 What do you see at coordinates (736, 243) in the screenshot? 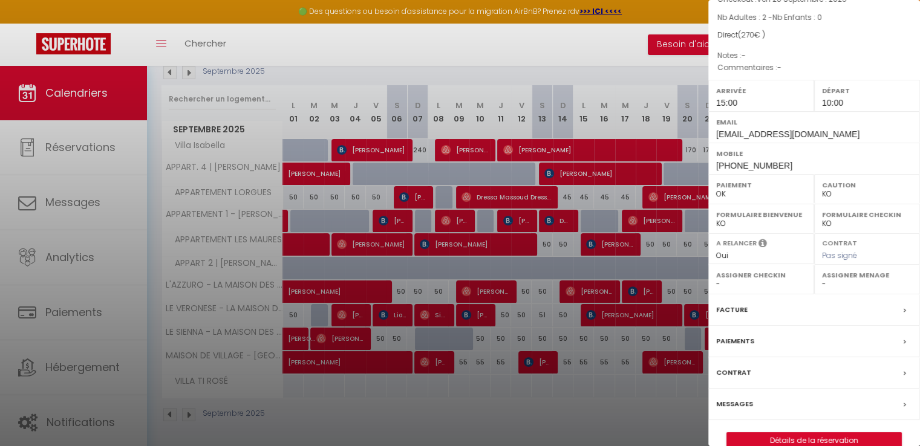
I see `label: A relancer` at bounding box center [736, 243].